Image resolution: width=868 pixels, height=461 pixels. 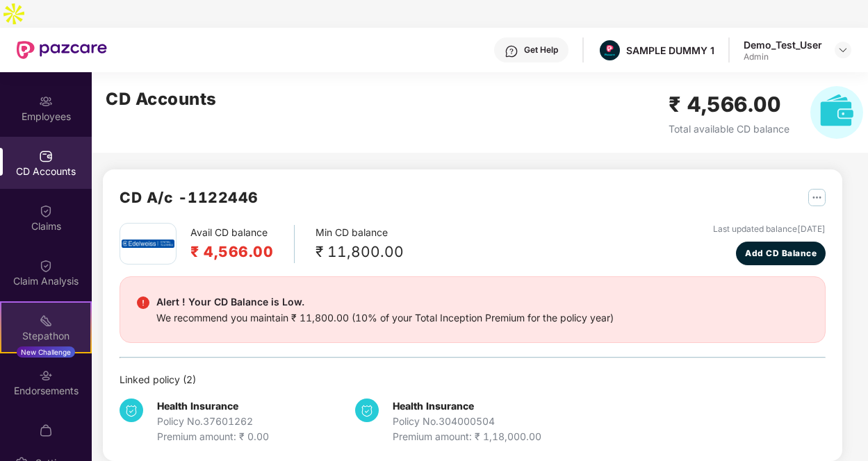 I want to click on div: Get Help, so click(x=541, y=50).